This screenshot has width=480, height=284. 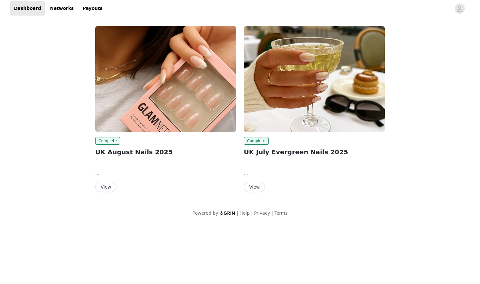 What do you see at coordinates (315, 152) in the screenshot?
I see `h2: UK July Evergreen Nails 2025` at bounding box center [315, 152].